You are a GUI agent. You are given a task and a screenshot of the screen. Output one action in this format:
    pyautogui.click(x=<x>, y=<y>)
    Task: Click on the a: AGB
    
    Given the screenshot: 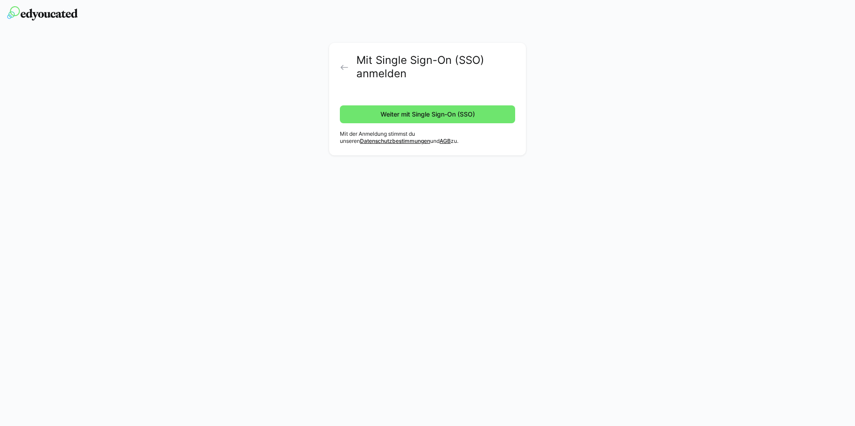 What is the action you would take?
    pyautogui.click(x=445, y=141)
    